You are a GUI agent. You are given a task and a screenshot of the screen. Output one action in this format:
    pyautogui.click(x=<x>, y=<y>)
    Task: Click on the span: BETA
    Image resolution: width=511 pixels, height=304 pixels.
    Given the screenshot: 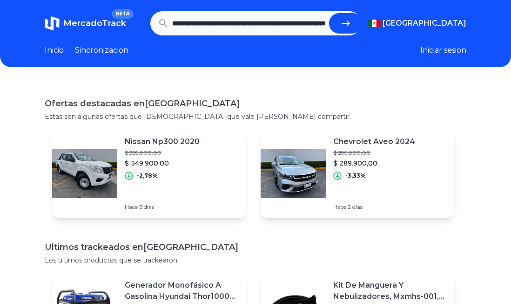 What is the action you would take?
    pyautogui.click(x=122, y=14)
    